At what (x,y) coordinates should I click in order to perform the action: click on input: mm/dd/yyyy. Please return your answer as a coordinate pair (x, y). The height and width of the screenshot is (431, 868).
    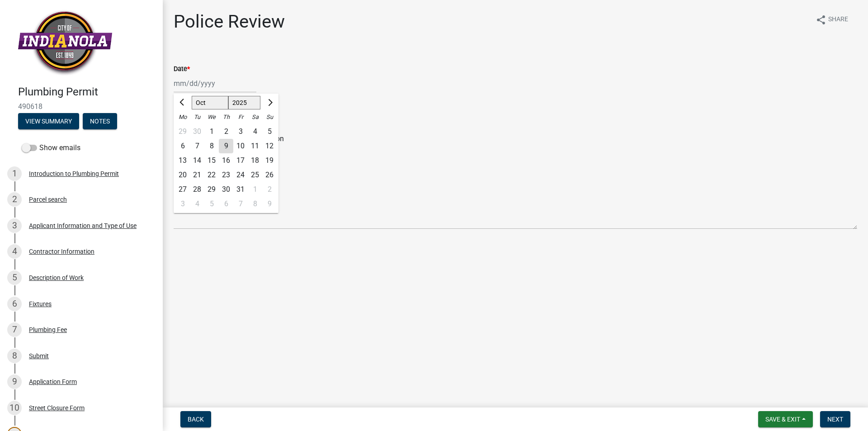
    Looking at the image, I should click on (215, 83).